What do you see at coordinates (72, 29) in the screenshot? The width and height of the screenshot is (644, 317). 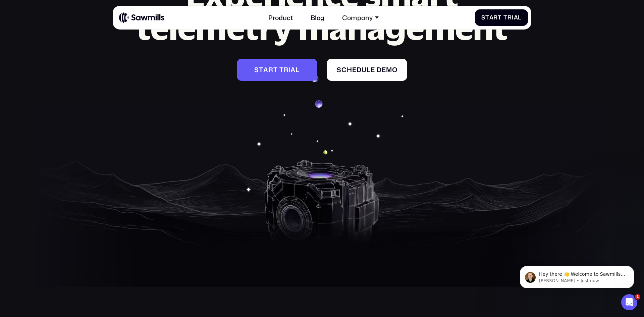 I see `p: Message from Winston, sent Just now` at bounding box center [72, 29].